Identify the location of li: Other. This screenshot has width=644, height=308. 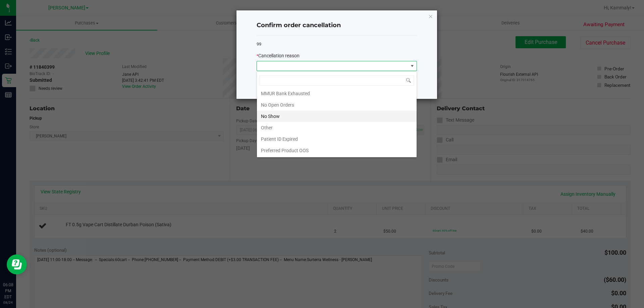
(337, 128).